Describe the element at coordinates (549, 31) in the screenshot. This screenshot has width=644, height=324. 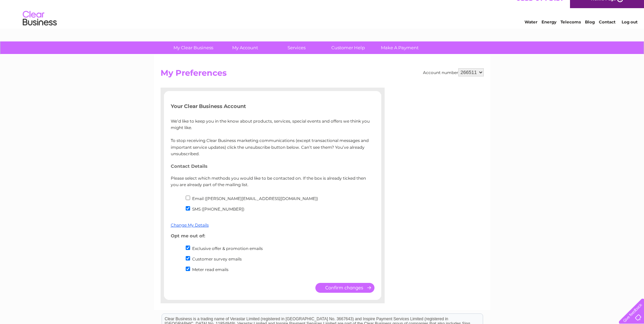
I see `a: Energy` at that location.